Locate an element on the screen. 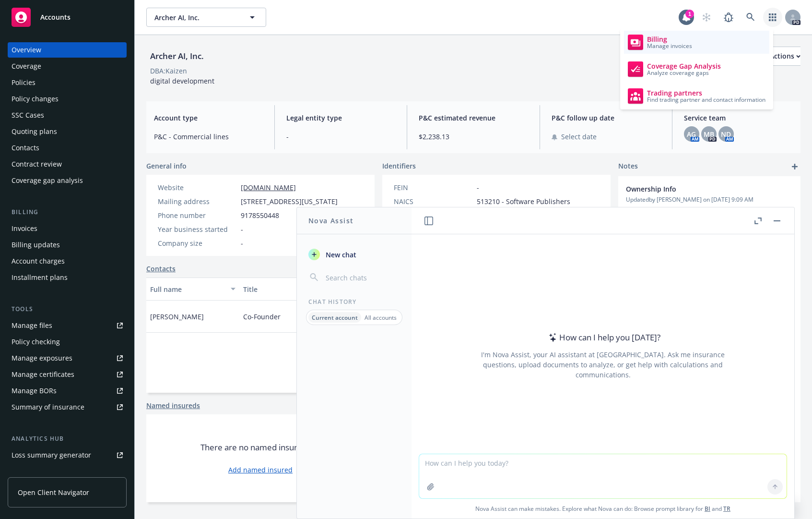 The width and height of the screenshot is (812, 519). div: Website is located at coordinates (197, 187).